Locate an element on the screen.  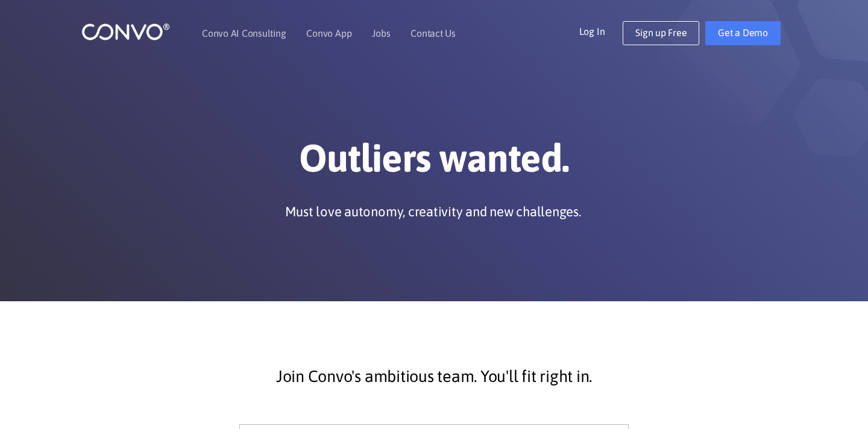
a: Contact Us is located at coordinates (433, 33).